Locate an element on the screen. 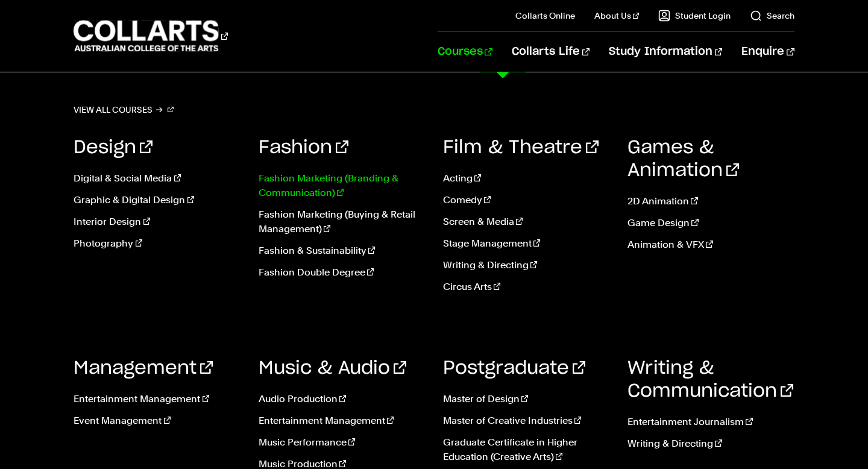 The image size is (868, 469). a: Screen & Media is located at coordinates (526, 221).